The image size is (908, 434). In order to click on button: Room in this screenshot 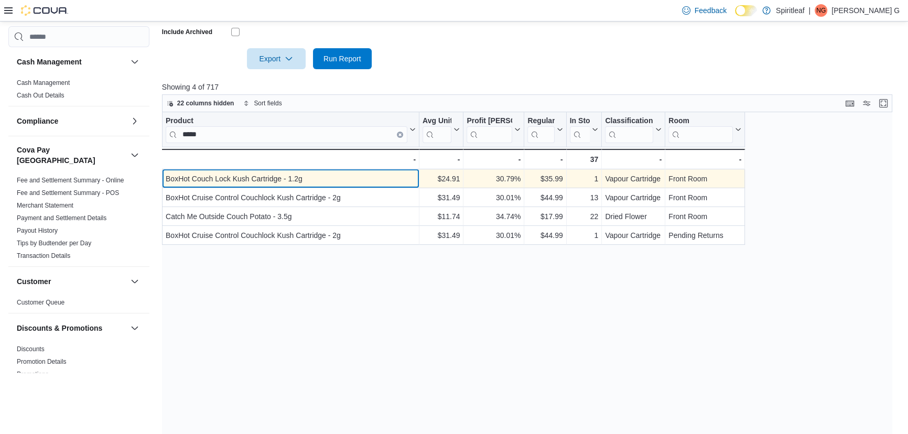, I will do `click(705, 130)`.